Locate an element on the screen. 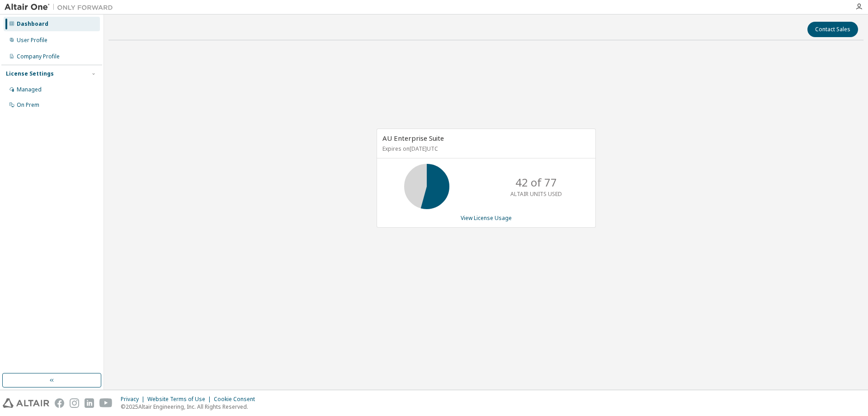 Image resolution: width=868 pixels, height=416 pixels. p: © 2025 Altair Engineering, Inc. All Rights Reserved. is located at coordinates (190, 407).